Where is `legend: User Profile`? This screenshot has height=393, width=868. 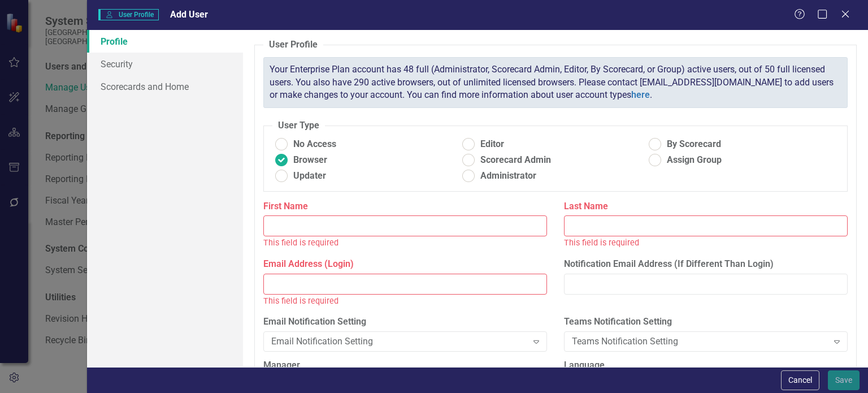 legend: User Profile is located at coordinates (293, 44).